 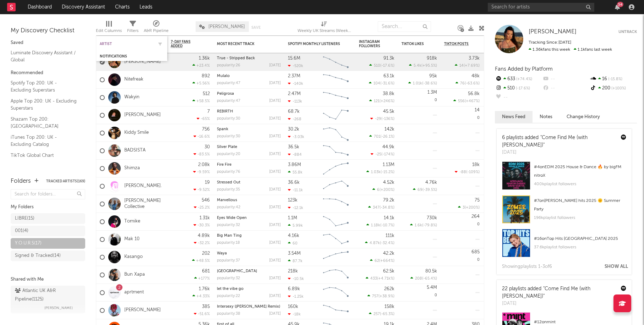 I want to click on span: 701, so click(x=377, y=136).